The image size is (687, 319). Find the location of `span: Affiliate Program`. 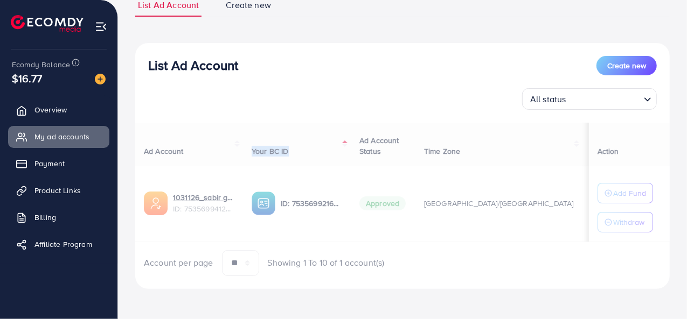

span: Affiliate Program is located at coordinates (63, 244).